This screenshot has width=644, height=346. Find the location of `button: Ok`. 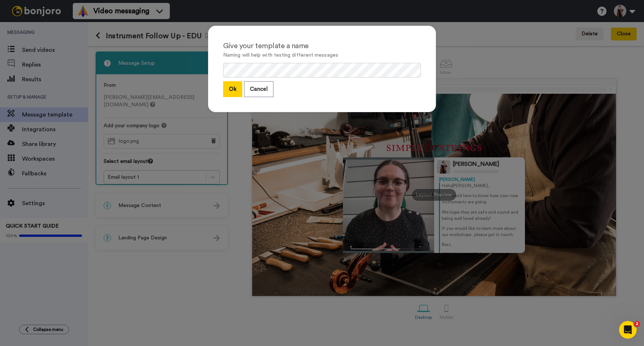

button: Ok is located at coordinates (233, 89).